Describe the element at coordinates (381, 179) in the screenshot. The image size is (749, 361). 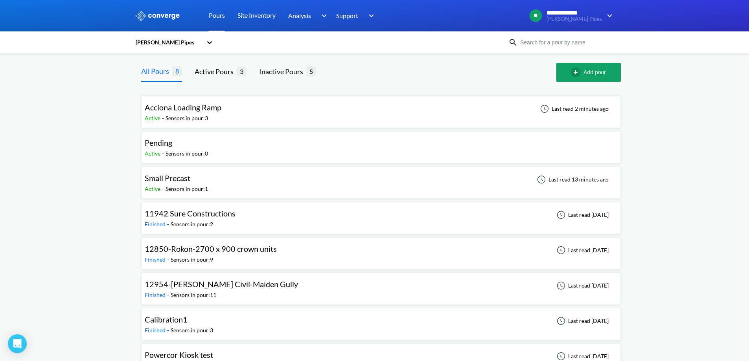
I see `a: Small PrecastActive-Sensors in pour:1Last read 13 minutes ago` at that location.